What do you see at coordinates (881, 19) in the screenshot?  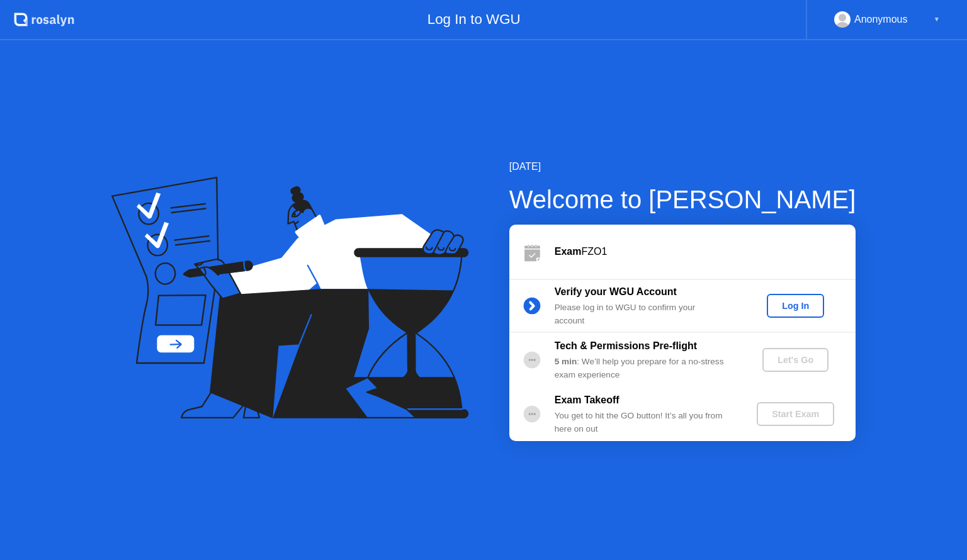 I see `div: Anonymous` at bounding box center [881, 19].